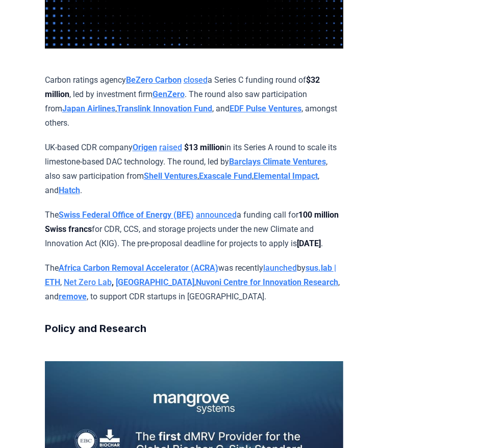 The width and height of the screenshot is (481, 448). Describe the element at coordinates (138, 268) in the screenshot. I see `a: Africa Carbon Removal Accelerator (ACRA)` at that location.